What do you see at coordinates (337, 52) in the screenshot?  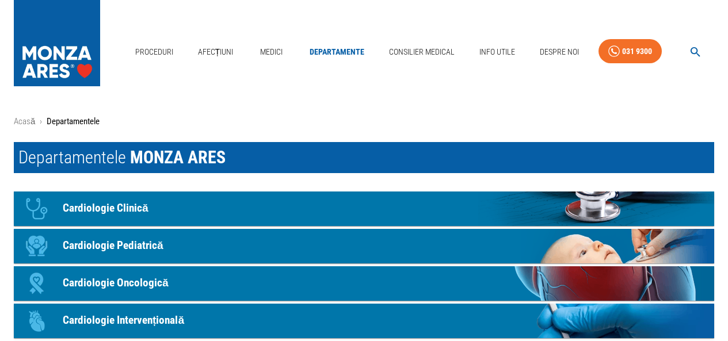 I see `a: Departamente` at bounding box center [337, 52].